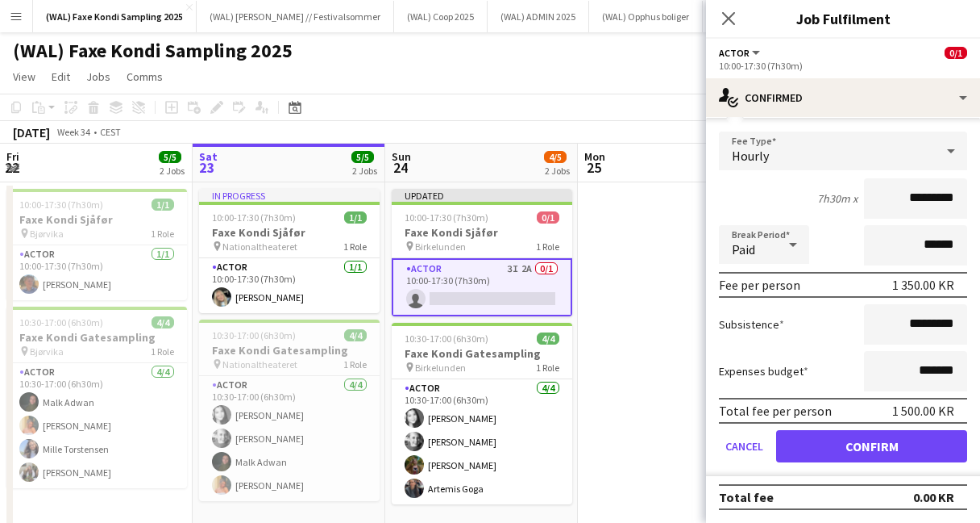  I want to click on app-job-card: In progress10:00-17:30 (7h30m)1/1Faxe Kondi Sjåfør Nationaltheateret1 RoleActor1/110:00-17:30 (7h..., so click(289, 251).